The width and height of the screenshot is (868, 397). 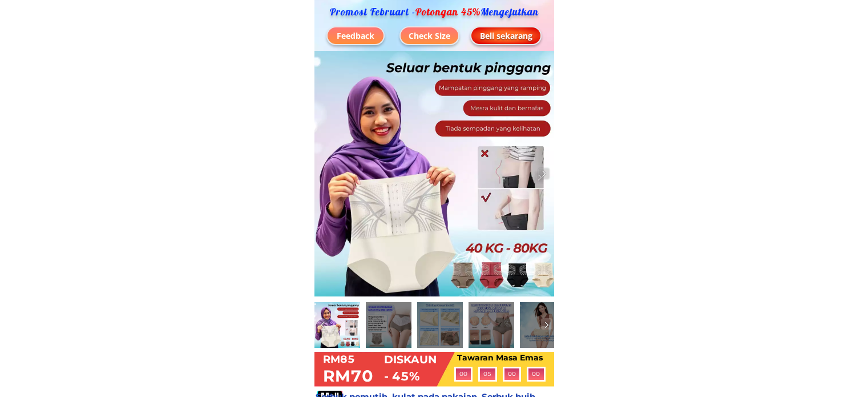 I want to click on div: Feedback, so click(x=355, y=36).